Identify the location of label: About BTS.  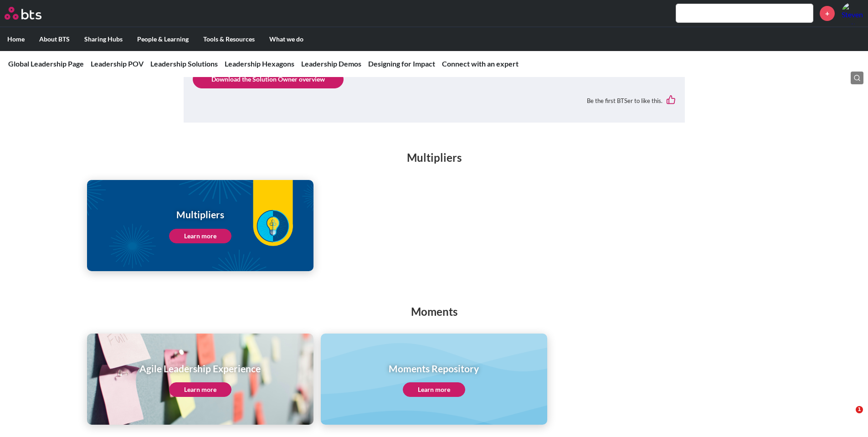
(54, 40).